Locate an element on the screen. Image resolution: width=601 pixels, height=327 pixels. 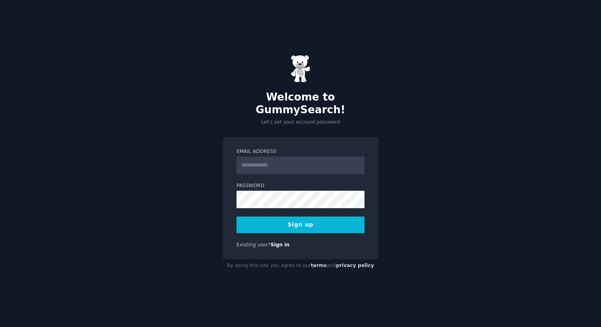
label: Password is located at coordinates (300, 186).